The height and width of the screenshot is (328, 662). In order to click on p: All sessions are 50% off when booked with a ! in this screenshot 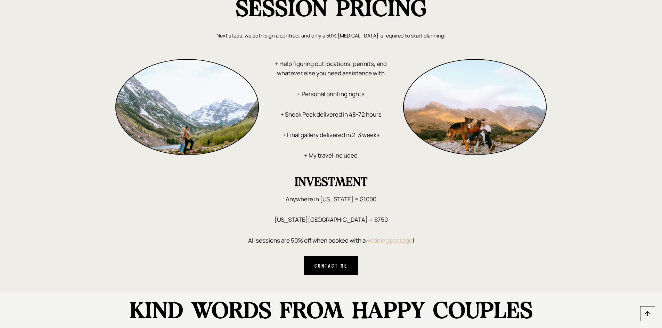, I will do `click(331, 240)`.